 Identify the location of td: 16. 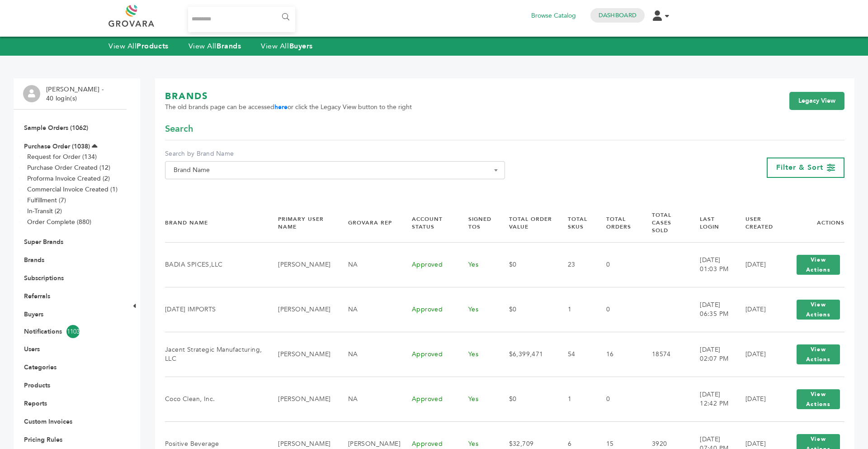
(617, 354).